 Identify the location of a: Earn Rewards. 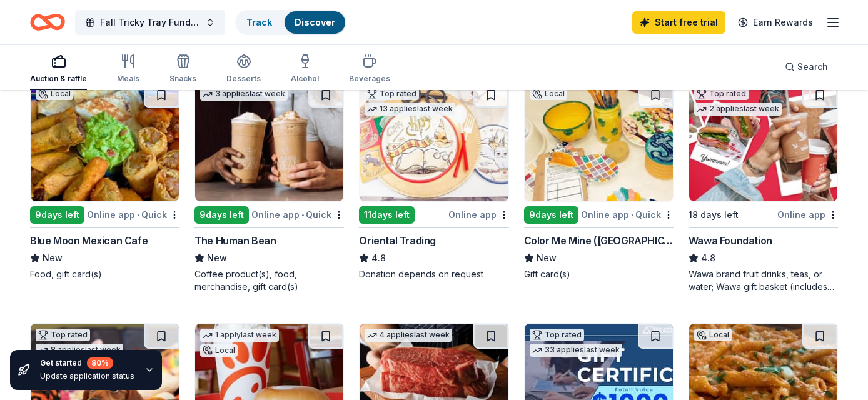
(775, 22).